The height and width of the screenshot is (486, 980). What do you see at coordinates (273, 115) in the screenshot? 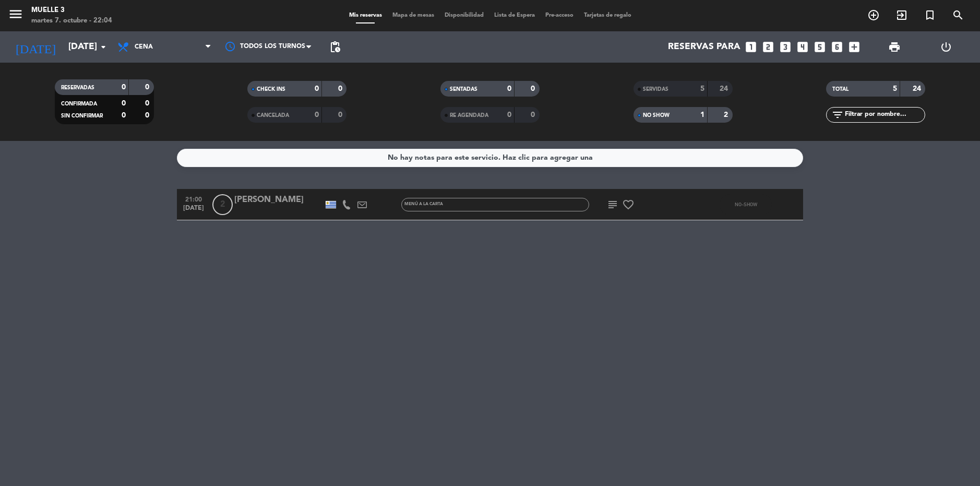
I see `span: CANCELADA` at bounding box center [273, 115].